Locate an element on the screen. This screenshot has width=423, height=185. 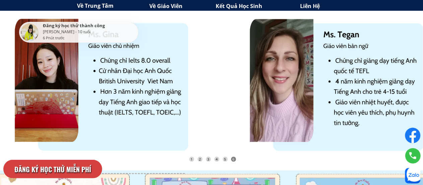
p: ĐĂNG KÝ HỌC THỬ MIỄN PHÍ is located at coordinates (53, 168).